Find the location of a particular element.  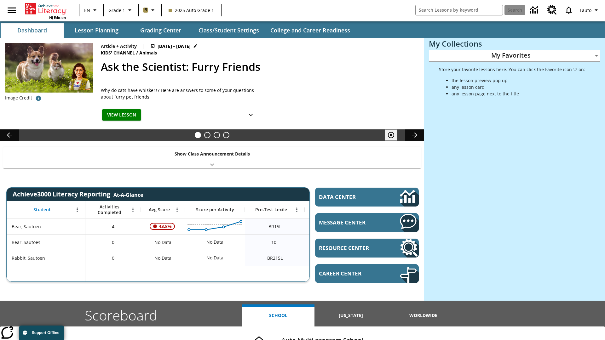

button: Show Details is located at coordinates (251, 115).